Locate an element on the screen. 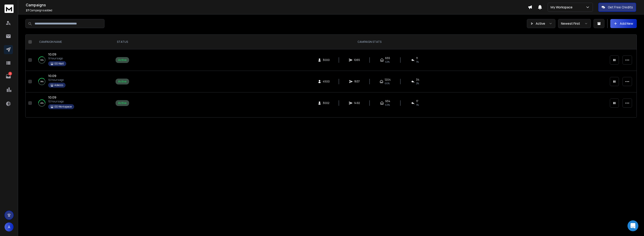  th: CAMPAIGN STATS is located at coordinates (370, 42).